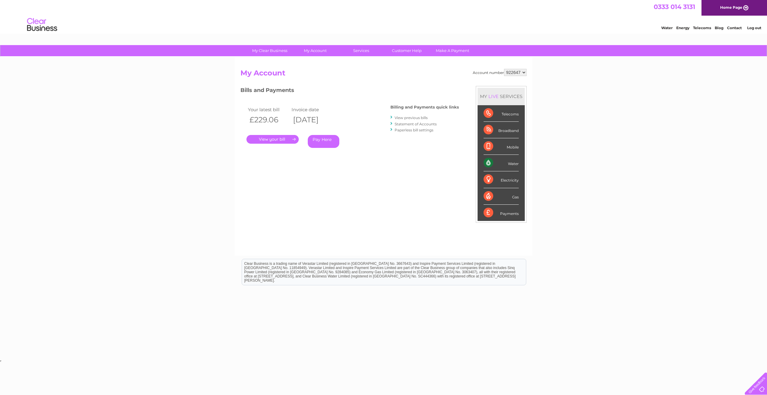  I want to click on div: Telecoms, so click(501, 113).